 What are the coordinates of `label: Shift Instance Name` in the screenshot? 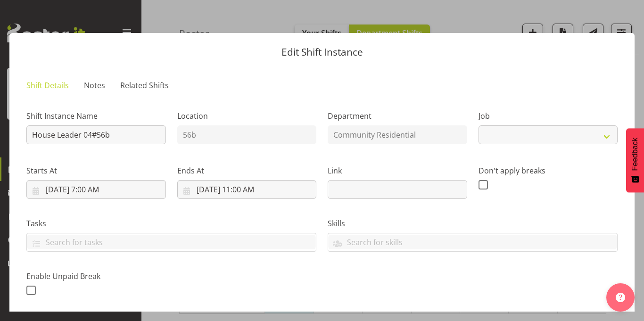 It's located at (96, 116).